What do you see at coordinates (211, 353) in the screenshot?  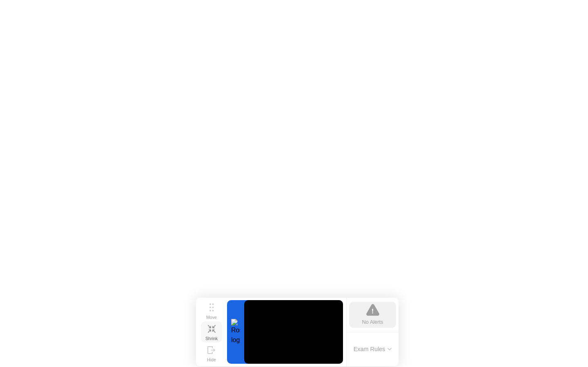 I see `button: Hide` at bounding box center [211, 353].